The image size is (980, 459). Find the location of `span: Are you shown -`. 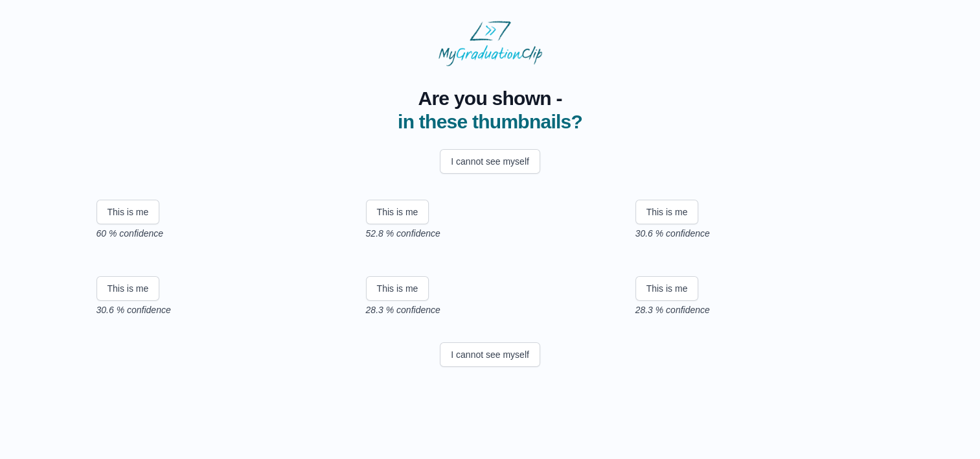

span: Are you shown - is located at coordinates (490, 99).